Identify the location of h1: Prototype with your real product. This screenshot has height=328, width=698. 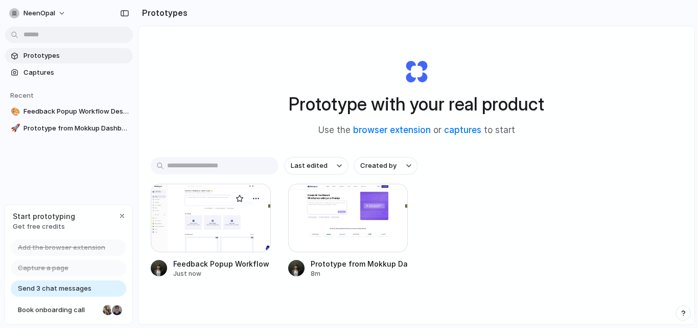
(417, 104).